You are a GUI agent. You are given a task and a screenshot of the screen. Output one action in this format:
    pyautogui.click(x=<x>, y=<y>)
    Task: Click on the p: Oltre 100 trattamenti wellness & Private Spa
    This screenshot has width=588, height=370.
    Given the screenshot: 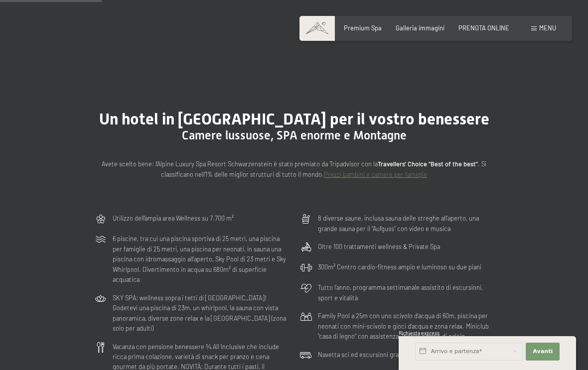 What is the action you would take?
    pyautogui.click(x=379, y=246)
    